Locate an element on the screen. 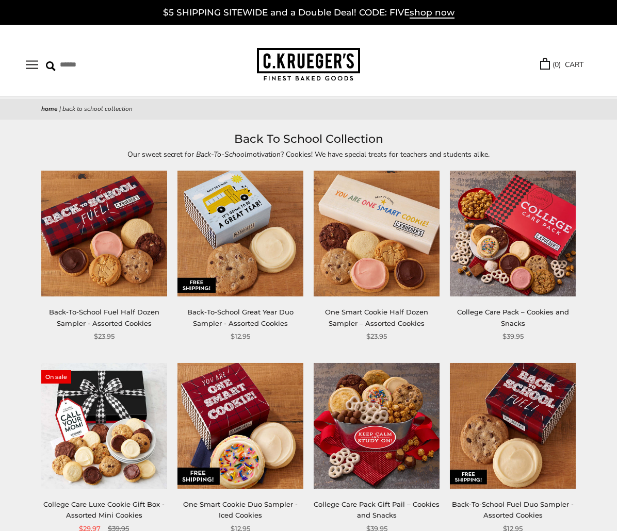  span: Our sweet secret for is located at coordinates (161, 154).